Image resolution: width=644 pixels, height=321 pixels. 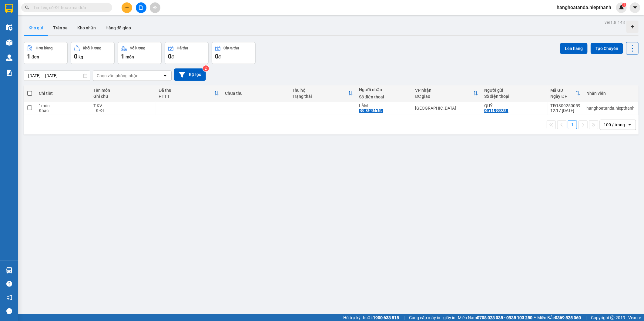 What do you see at coordinates (155, 8) in the screenshot?
I see `button: aim` at bounding box center [155, 8].